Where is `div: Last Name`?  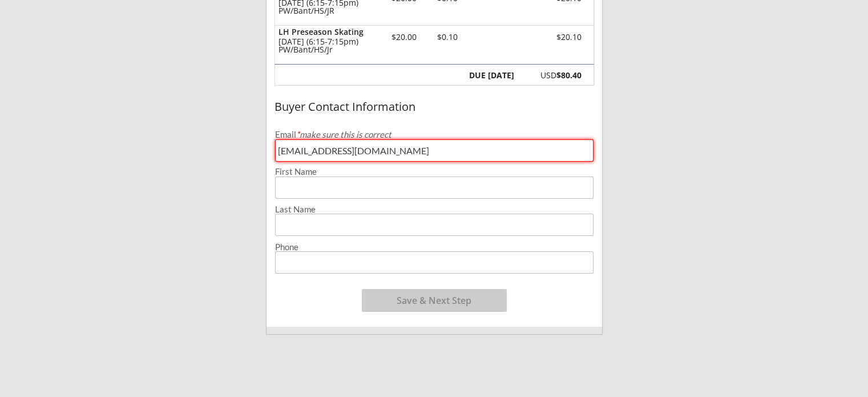
div: Last Name is located at coordinates (434, 209).